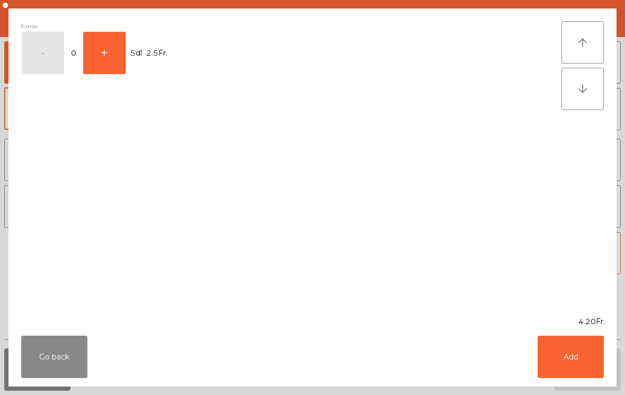 Image resolution: width=625 pixels, height=395 pixels. Describe the element at coordinates (582, 89) in the screenshot. I see `i: arrow_downward` at that location.